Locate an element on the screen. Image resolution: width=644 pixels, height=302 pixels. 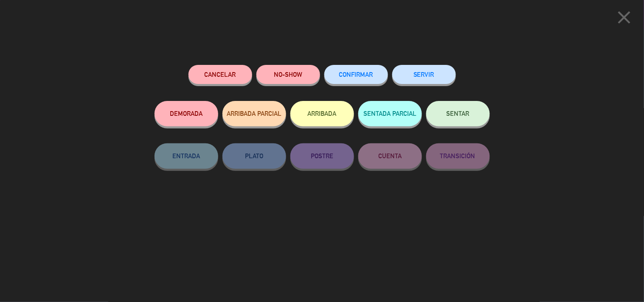
button: ARRIBADA is located at coordinates (322, 114).